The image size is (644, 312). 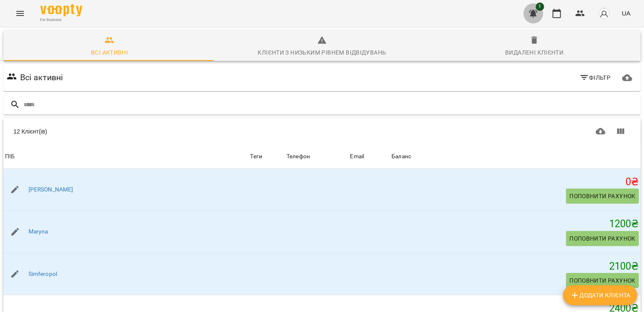 What do you see at coordinates (604, 13) in the screenshot?
I see `img: avatar_s.png` at bounding box center [604, 13].